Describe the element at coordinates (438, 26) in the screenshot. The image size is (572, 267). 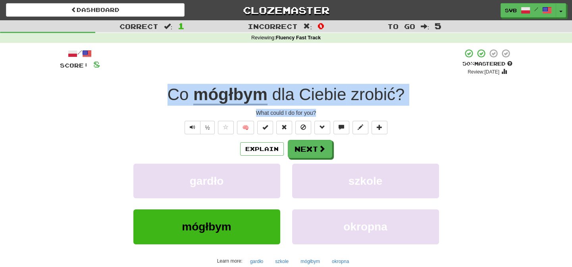
I see `span: 5` at that location.